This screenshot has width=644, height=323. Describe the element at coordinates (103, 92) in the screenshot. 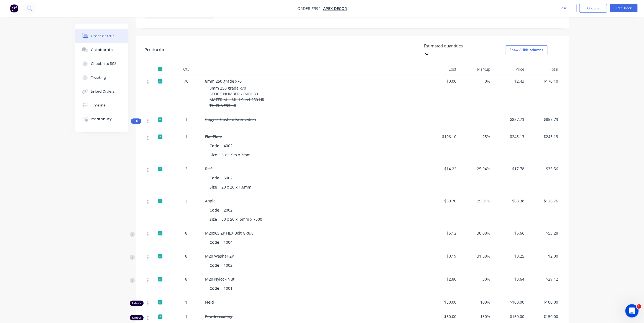

I see `div: Linked Orders` at that location.